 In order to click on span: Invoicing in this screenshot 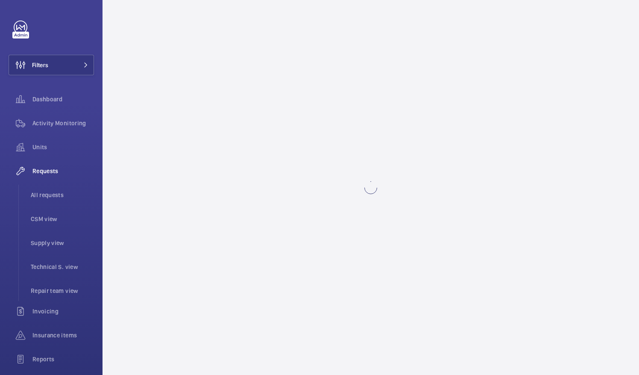, I will do `click(63, 311)`.